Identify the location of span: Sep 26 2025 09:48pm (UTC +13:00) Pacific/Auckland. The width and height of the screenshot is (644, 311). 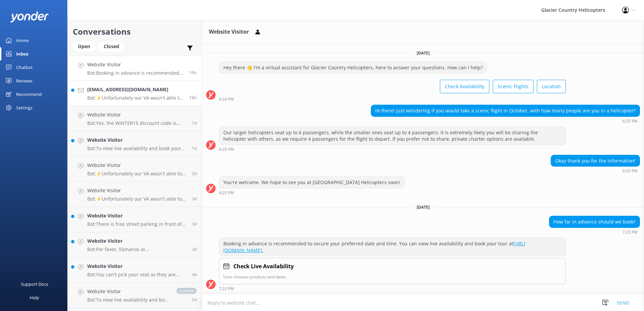
(195, 300).